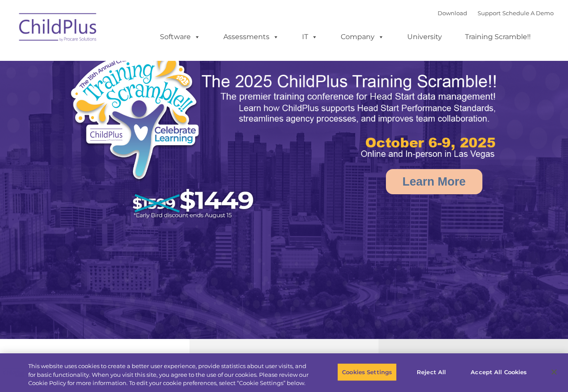  I want to click on a: Support, so click(489, 13).